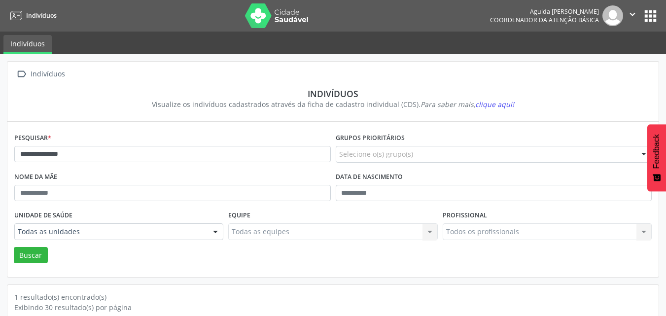 Image resolution: width=666 pixels, height=316 pixels. I want to click on label: Nome da mãe, so click(35, 177).